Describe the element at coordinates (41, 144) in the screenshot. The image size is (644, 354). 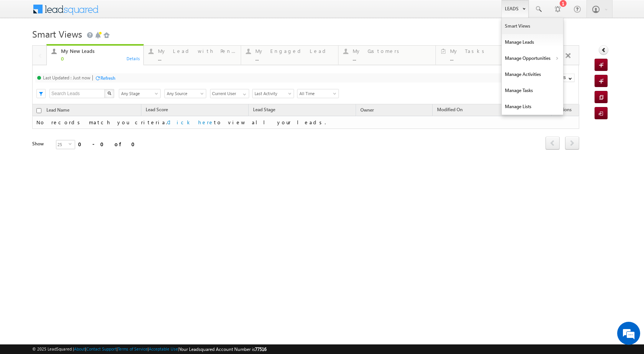
I see `div: Show` at that location.